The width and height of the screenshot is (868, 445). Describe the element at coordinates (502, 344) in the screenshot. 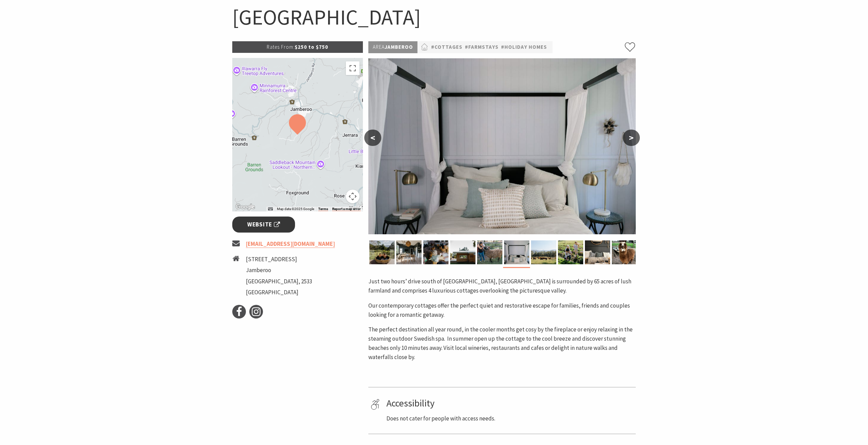

I see `p: The perfect destination all year round, in the cooler months get cosy by the fireplace or enjoy r...` at that location.